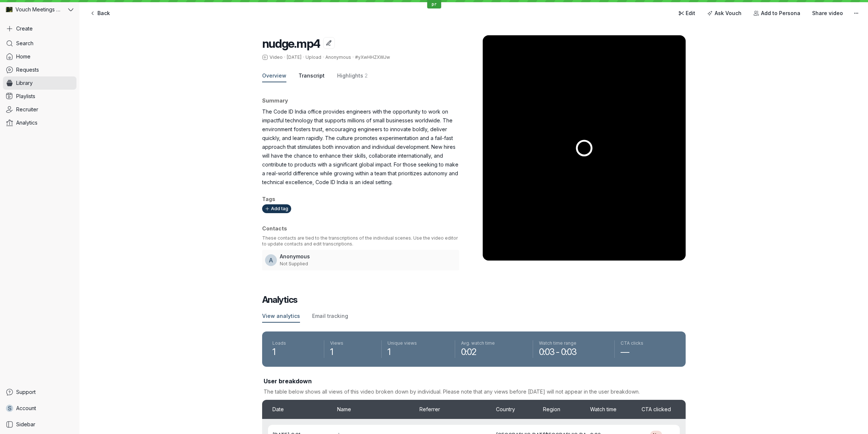 The width and height of the screenshot is (868, 434). I want to click on span: Edit, so click(690, 13).